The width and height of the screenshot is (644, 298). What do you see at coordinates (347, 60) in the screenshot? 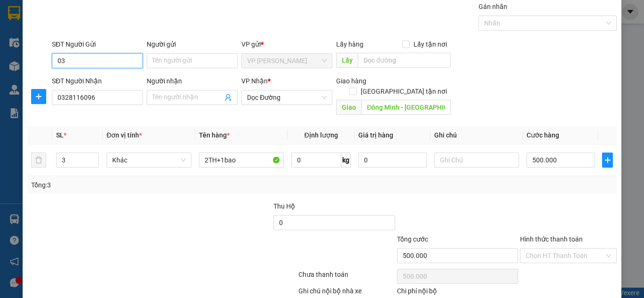
I see `span: Lấy` at bounding box center [347, 60].